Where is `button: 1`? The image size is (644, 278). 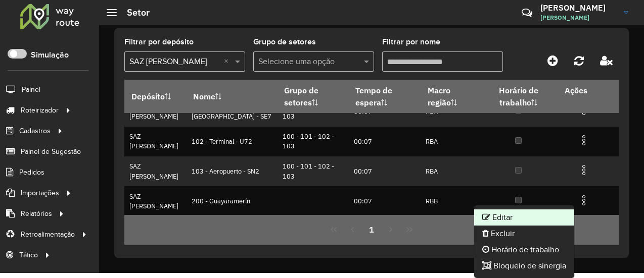
button: 1 is located at coordinates (372, 229).